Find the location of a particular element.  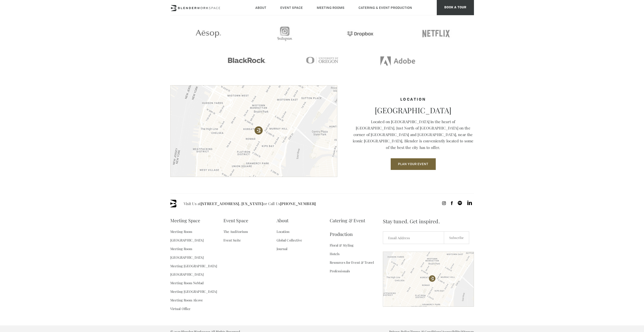

a: Floral & Styling is located at coordinates (341, 246).